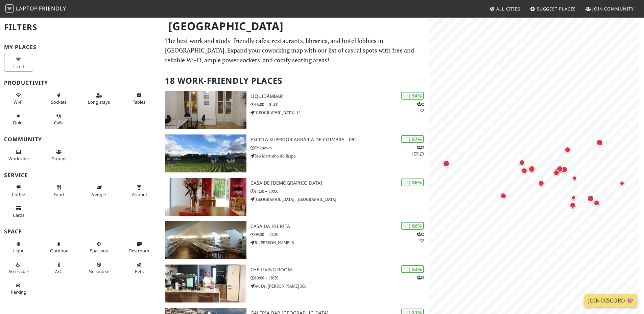 This screenshot has width=644, height=314. I want to click on p: Sao Martinho do Bispo, so click(340, 156).